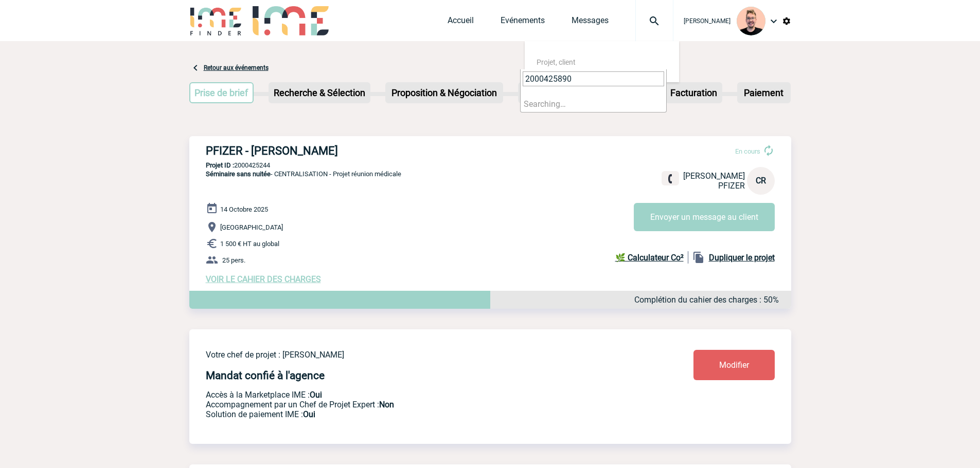 This screenshot has height=468, width=980. I want to click on p: Paiement, so click(764, 93).